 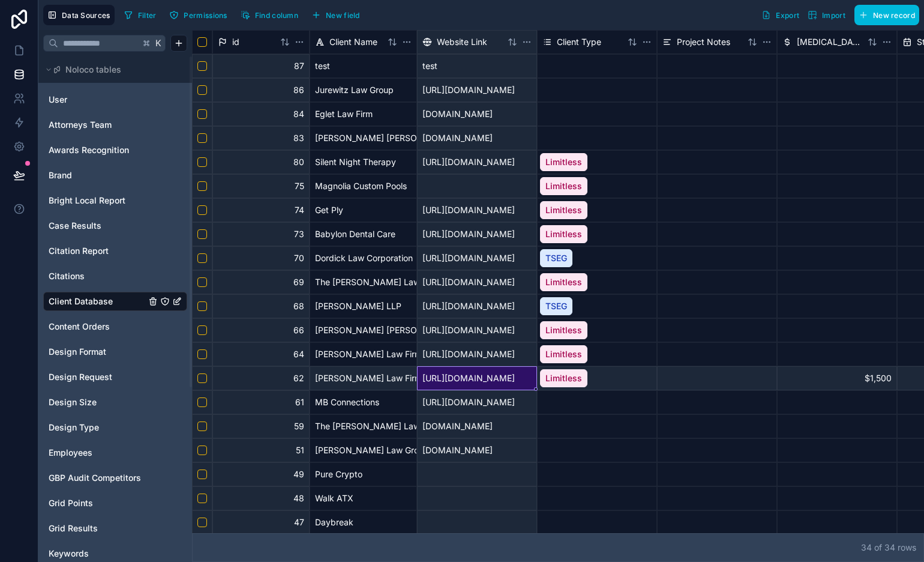 What do you see at coordinates (115, 125) in the screenshot?
I see `div: Attorneys Team` at bounding box center [115, 125].